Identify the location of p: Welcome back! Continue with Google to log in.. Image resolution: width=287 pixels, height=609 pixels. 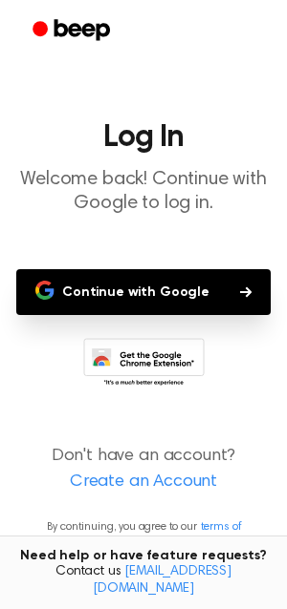
(143, 192).